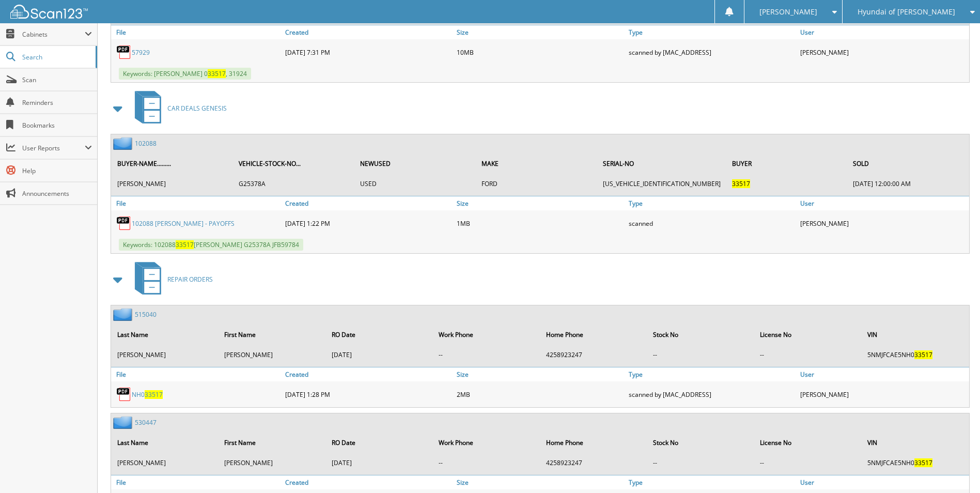 This screenshot has height=493, width=980. What do you see at coordinates (56, 57) in the screenshot?
I see `span: Search` at bounding box center [56, 57].